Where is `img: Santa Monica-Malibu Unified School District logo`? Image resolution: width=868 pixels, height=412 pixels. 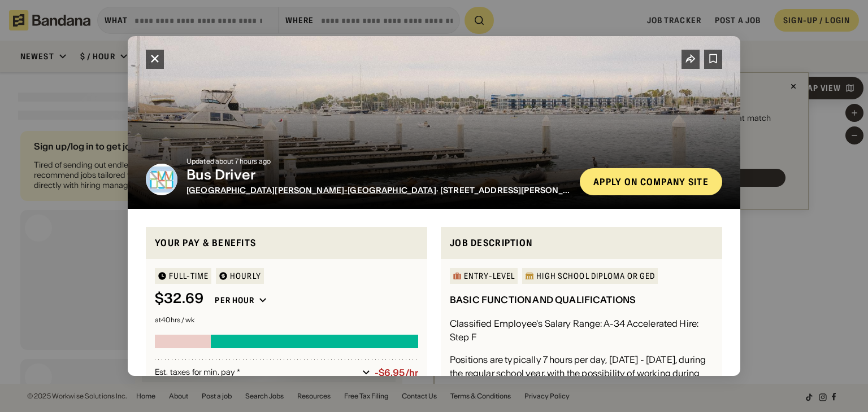 img: Santa Monica-Malibu Unified School District logo is located at coordinates (161, 179).